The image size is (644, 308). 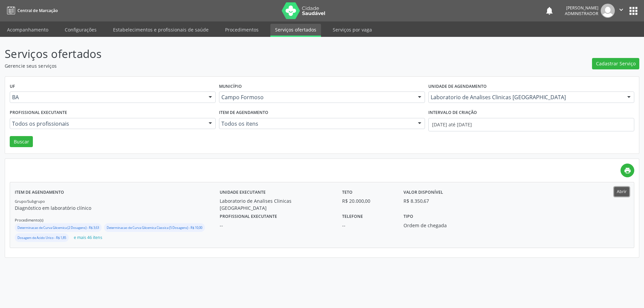 I want to click on small: Determinacao de Curva Glicemica (2 Dosagens) - R$ 3,63, so click(x=58, y=227).